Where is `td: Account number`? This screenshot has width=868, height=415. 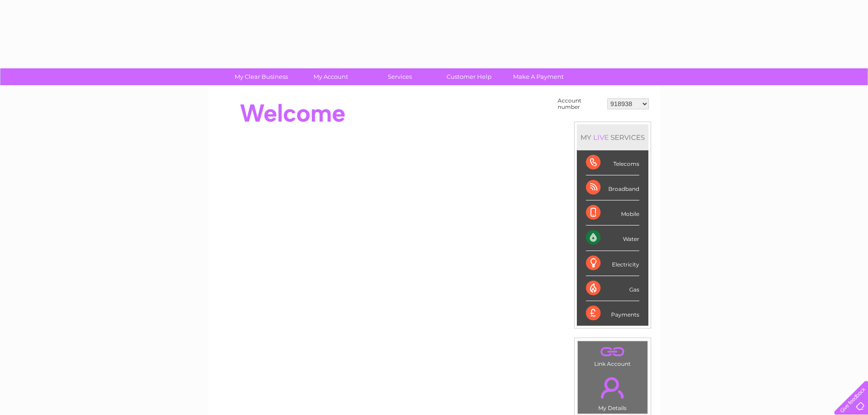
td: Account number is located at coordinates (580, 104).